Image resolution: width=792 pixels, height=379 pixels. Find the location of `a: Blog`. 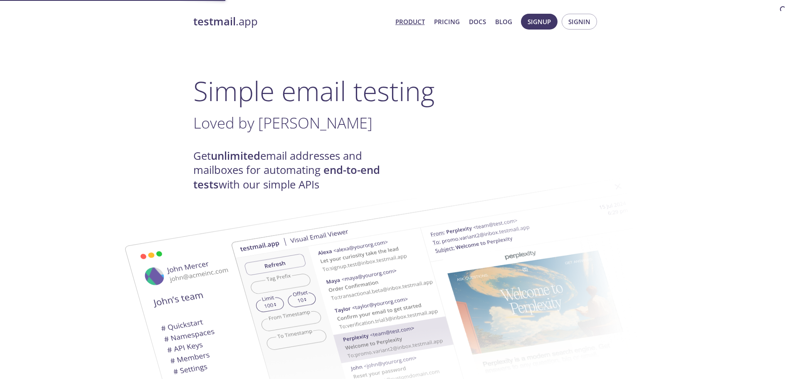

a: Blog is located at coordinates (504, 22).